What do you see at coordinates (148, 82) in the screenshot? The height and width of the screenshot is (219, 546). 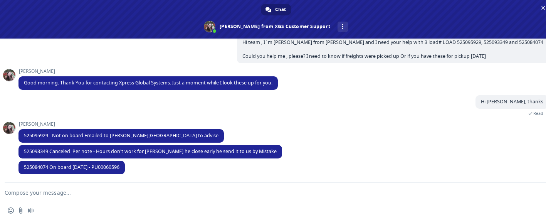 I see `span: Good morning. Thank You for contacting Xpress Global Systems. Just a moment while I look these up...` at bounding box center [148, 82].